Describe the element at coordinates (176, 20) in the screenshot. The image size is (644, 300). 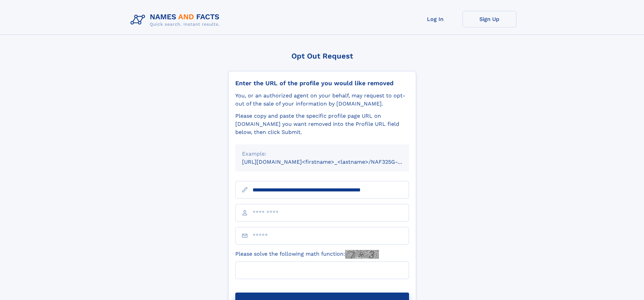
I see `img: Logo Names and Facts` at that location.